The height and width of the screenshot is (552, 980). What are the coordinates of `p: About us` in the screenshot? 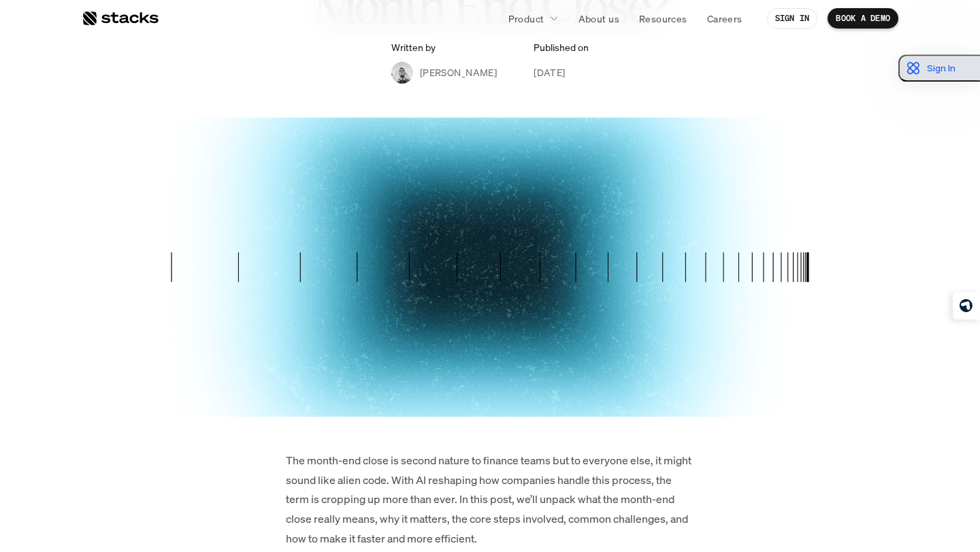 It's located at (599, 18).